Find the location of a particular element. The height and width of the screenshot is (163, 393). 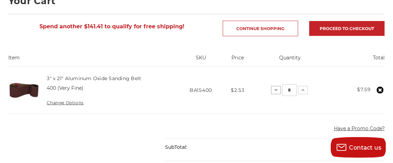

span: BA15400 is located at coordinates (201, 90).